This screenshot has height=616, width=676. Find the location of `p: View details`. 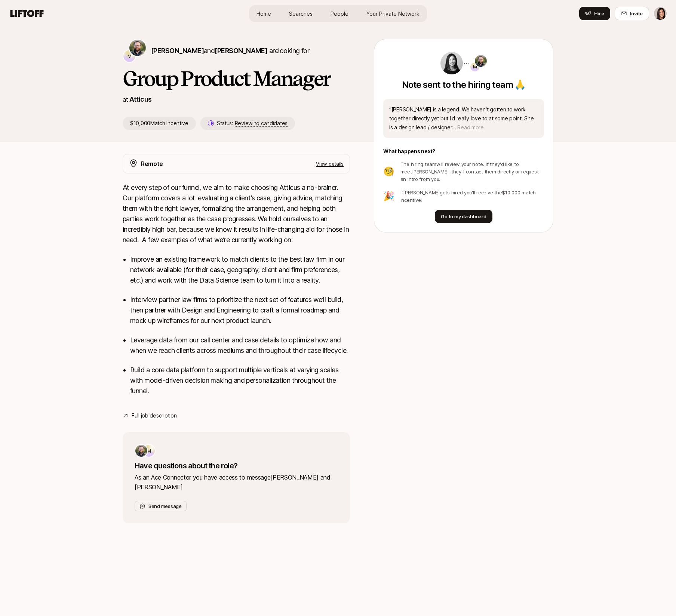

p: View details is located at coordinates (330, 164).